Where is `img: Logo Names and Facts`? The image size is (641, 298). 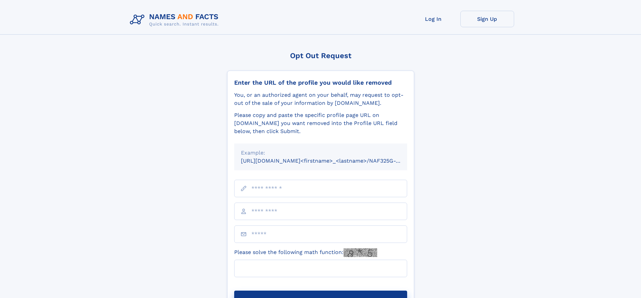
img: Logo Names and Facts is located at coordinates (176, 20).